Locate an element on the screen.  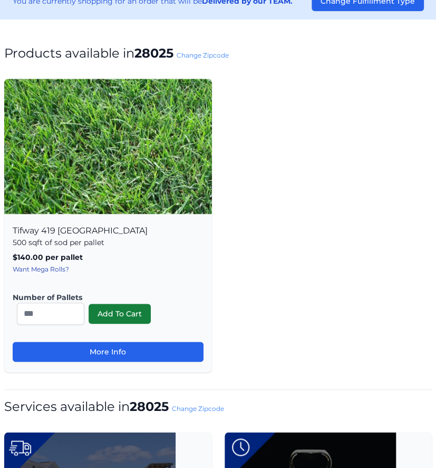
p: $140.00 per pallet is located at coordinates (108, 257).